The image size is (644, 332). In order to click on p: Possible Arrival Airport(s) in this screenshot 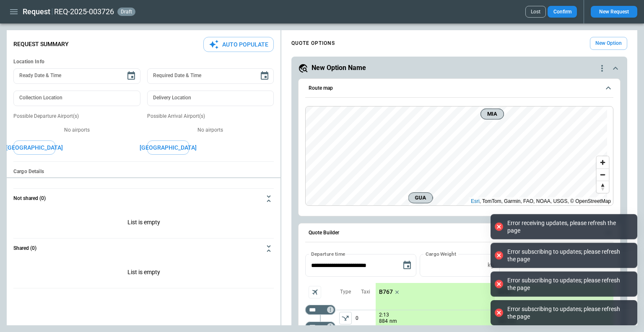, I will do `click(210, 116)`.